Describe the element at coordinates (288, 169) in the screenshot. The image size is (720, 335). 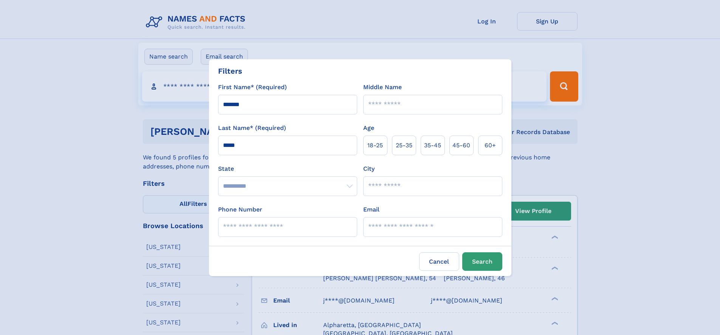
I see `label: State` at that location.